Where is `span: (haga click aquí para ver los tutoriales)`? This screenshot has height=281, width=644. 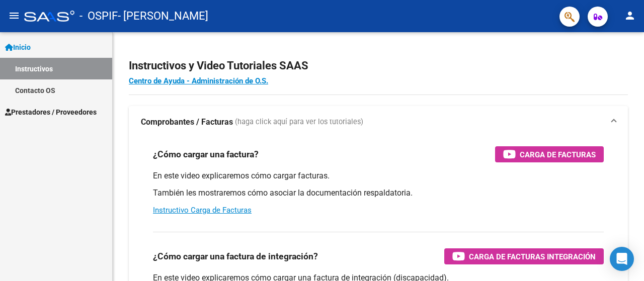 span: (haga click aquí para ver los tutoriales) is located at coordinates (299, 122).